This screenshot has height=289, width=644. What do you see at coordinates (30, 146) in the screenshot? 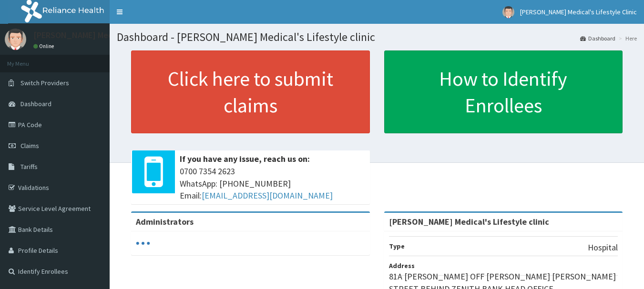
I see `span: Claims` at bounding box center [30, 146].